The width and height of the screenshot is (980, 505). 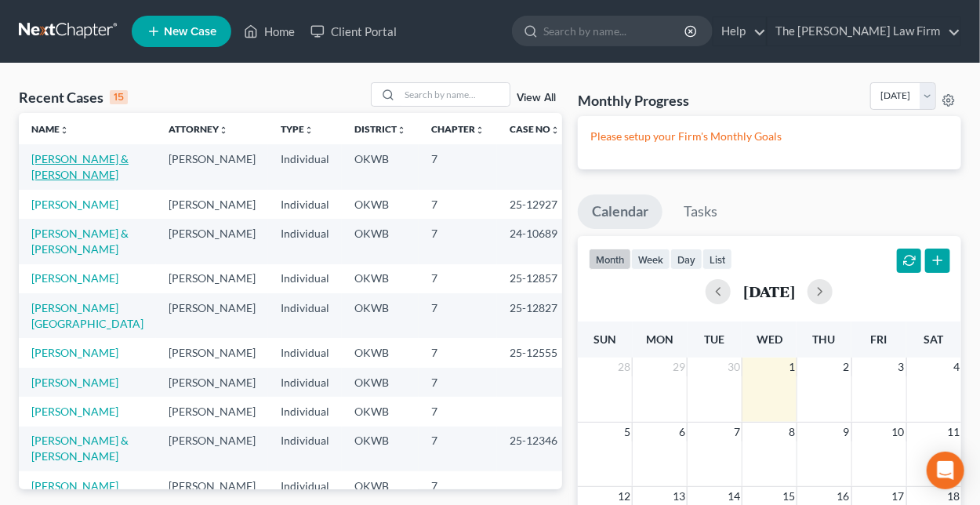 What do you see at coordinates (199, 128) in the screenshot?
I see `a: Attorneyunfold_more` at bounding box center [199, 128].